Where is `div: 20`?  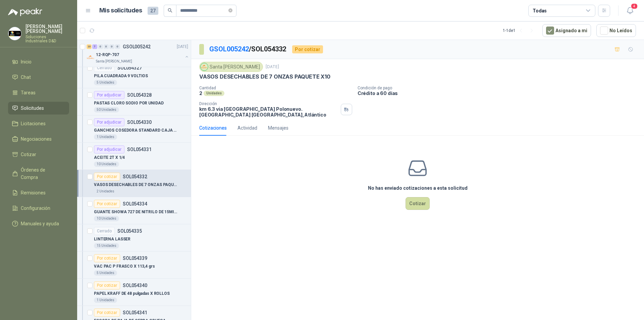 div: 20 is located at coordinates (89, 47).